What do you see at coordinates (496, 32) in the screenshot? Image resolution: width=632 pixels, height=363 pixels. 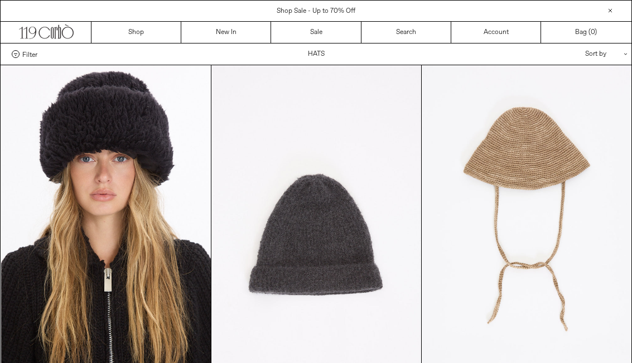 I see `a: Account` at bounding box center [496, 32].